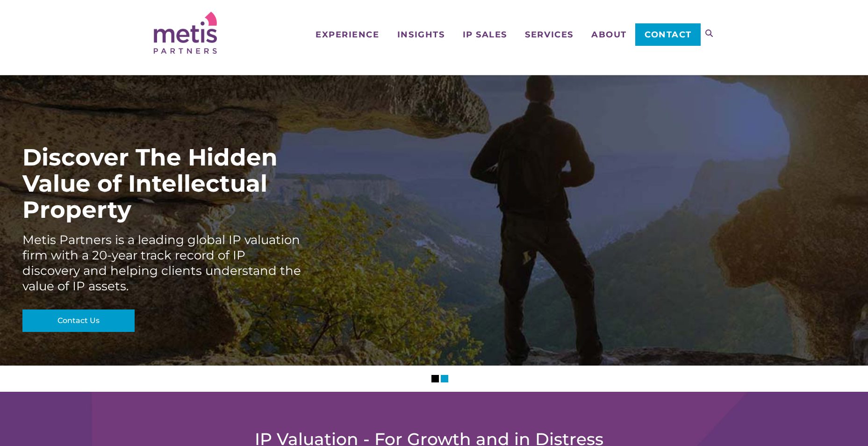  What do you see at coordinates (667, 34) in the screenshot?
I see `a: Contact` at bounding box center [667, 34].